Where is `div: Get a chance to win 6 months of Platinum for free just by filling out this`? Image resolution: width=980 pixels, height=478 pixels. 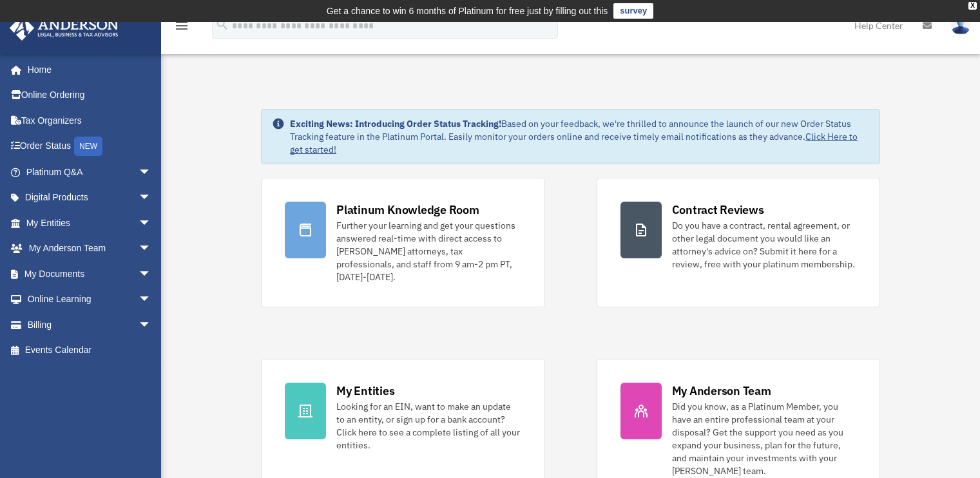
div: Get a chance to win 6 months of Platinum for free just by filling out this is located at coordinates (467, 11).